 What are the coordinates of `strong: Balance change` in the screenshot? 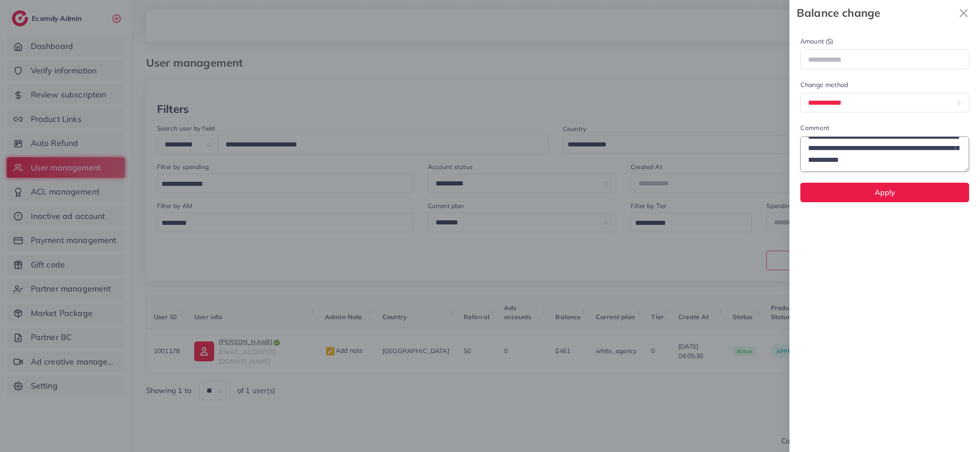 It's located at (876, 13).